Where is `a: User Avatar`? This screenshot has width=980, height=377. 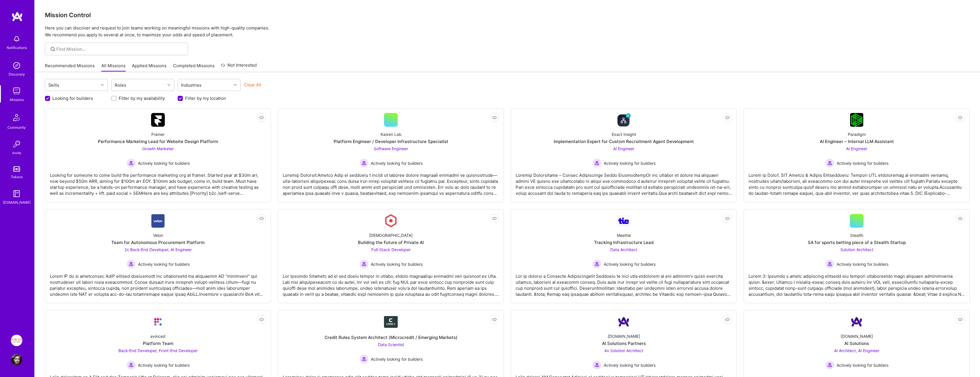 a: User Avatar is located at coordinates (17, 360).